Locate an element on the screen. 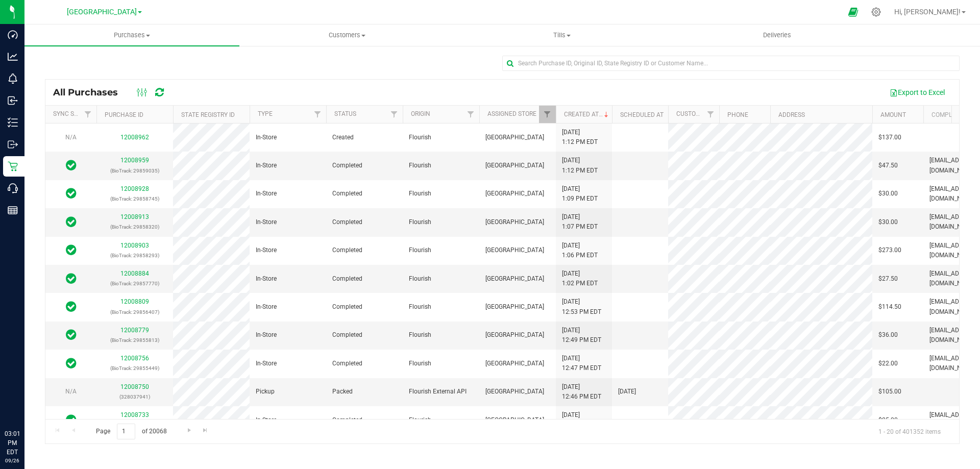  button: Export to Excel is located at coordinates (917, 92).